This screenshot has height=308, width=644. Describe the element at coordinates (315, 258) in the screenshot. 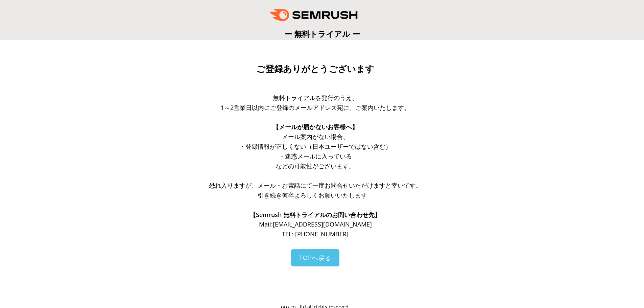

I see `span: TOPへ戻る` at that location.